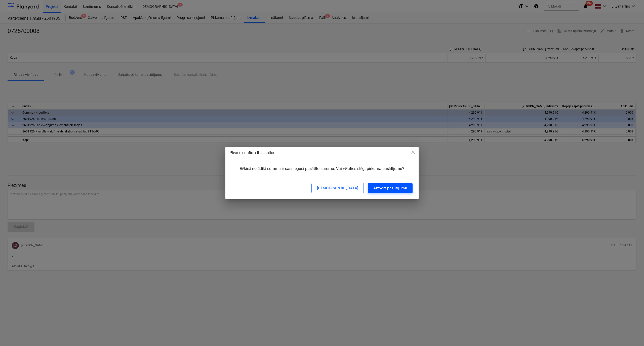  What do you see at coordinates (322, 153) in the screenshot?
I see `div: Please confirm this action` at bounding box center [322, 153].